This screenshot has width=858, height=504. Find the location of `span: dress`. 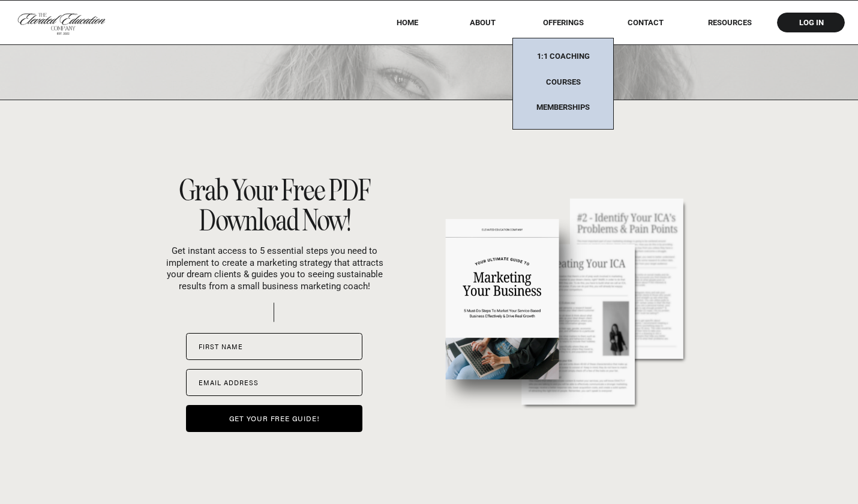

span: dress is located at coordinates (246, 382).